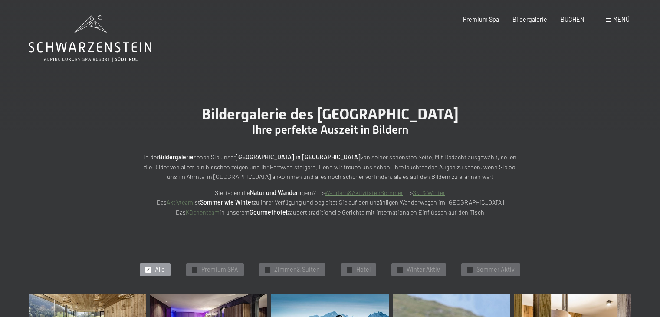  What do you see at coordinates (330, 167) in the screenshot?
I see `p: In der sehen Sie unser von seiner schönsten Seite. Mit Bedacht ausgewählt, sollen die Bilder von ...` at bounding box center [330, 167].